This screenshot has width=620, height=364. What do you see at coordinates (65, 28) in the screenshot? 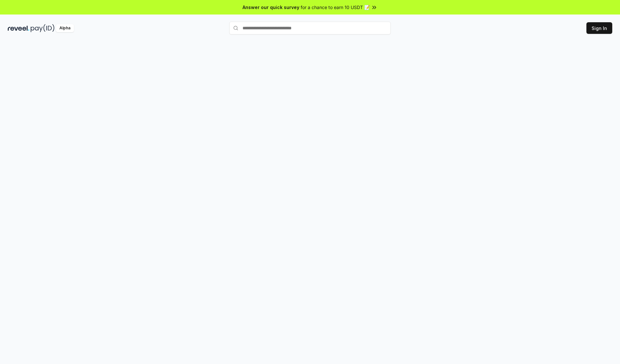
I see `div: Alpha` at bounding box center [65, 28].